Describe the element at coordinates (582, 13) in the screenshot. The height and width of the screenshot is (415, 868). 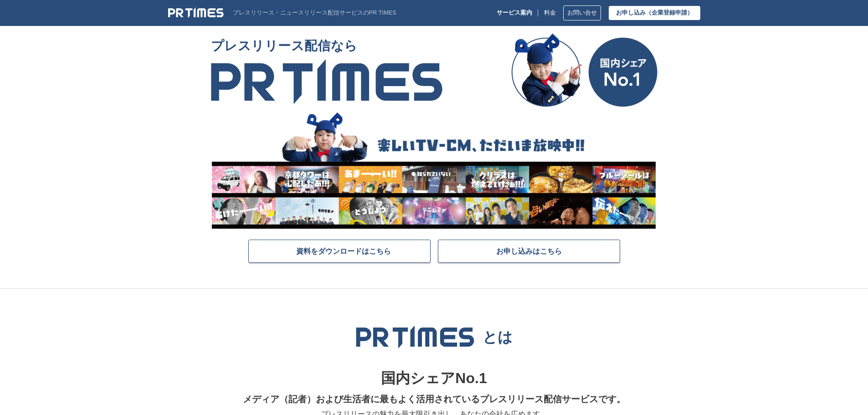
I see `a: お問い合せ` at that location.